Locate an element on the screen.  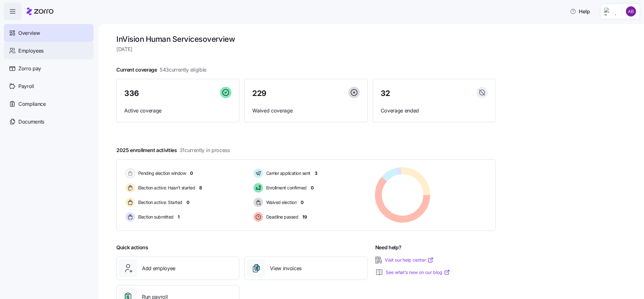
span: Employees is located at coordinates (31, 50).